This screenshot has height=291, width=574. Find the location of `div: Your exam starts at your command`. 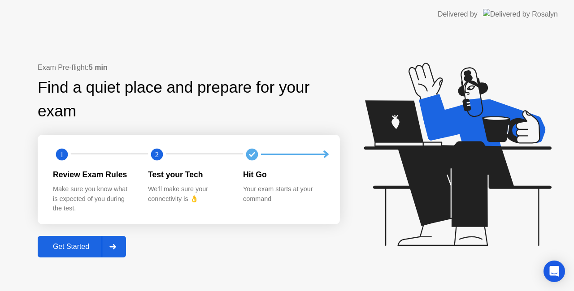

div: Your exam starts at your command is located at coordinates (283, 194).